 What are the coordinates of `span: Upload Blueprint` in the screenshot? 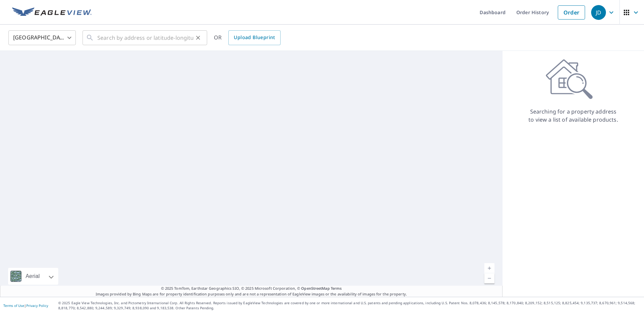 It's located at (254, 37).